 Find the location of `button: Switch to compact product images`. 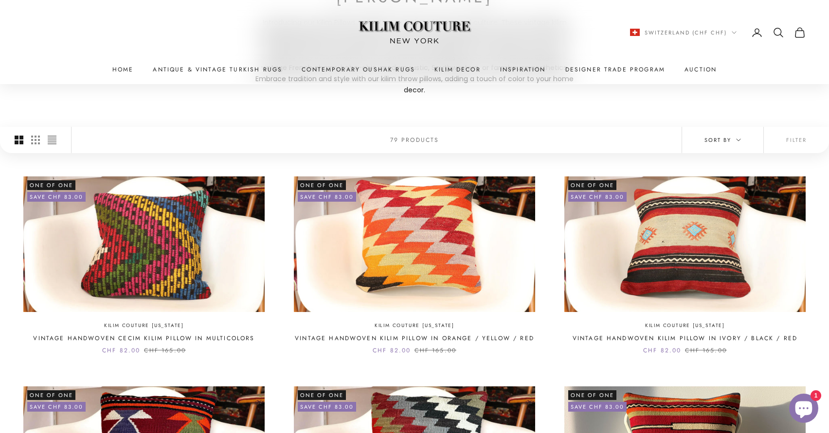

button: Switch to compact product images is located at coordinates (52, 140).